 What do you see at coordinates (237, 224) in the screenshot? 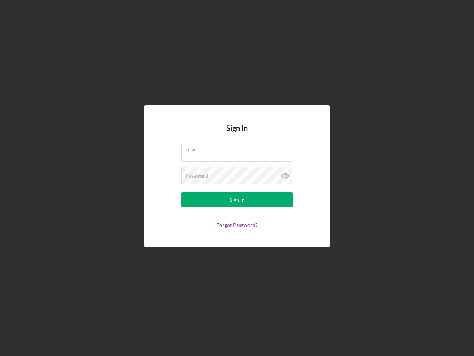
I see `a: Forgot Password?` at bounding box center [237, 224].